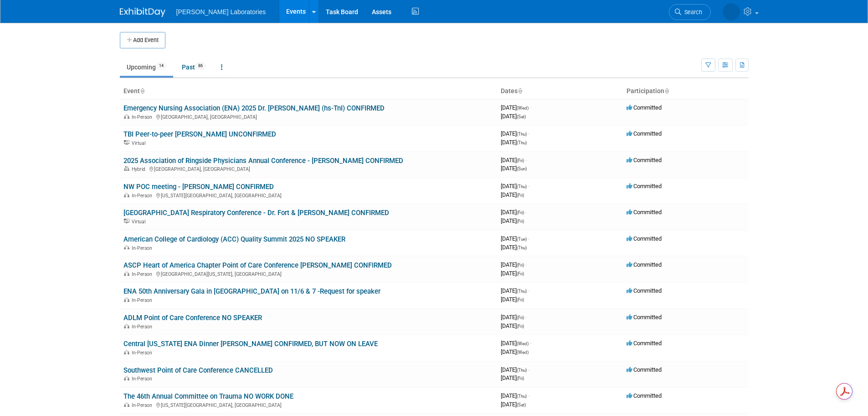 Image resolution: width=868 pixels, height=416 pixels. Describe the element at coordinates (143, 13) in the screenshot. I see `img: ExhibitDay` at that location.